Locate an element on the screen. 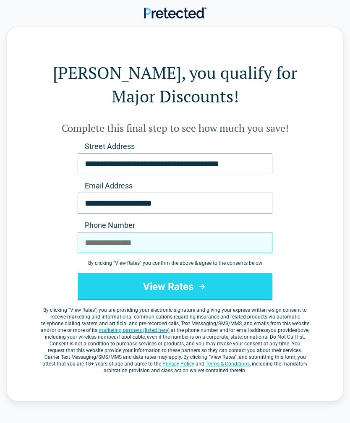 This screenshot has width=350, height=423. label: By clicking " ", you are providing your electronic signature and giving your express written e-si... is located at coordinates (175, 341).